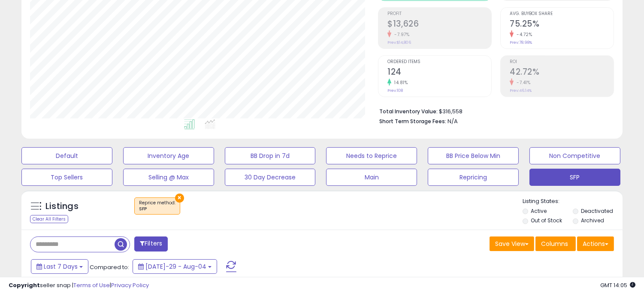 This screenshot has height=294, width=644. I want to click on small: 14.81%, so click(400, 82).